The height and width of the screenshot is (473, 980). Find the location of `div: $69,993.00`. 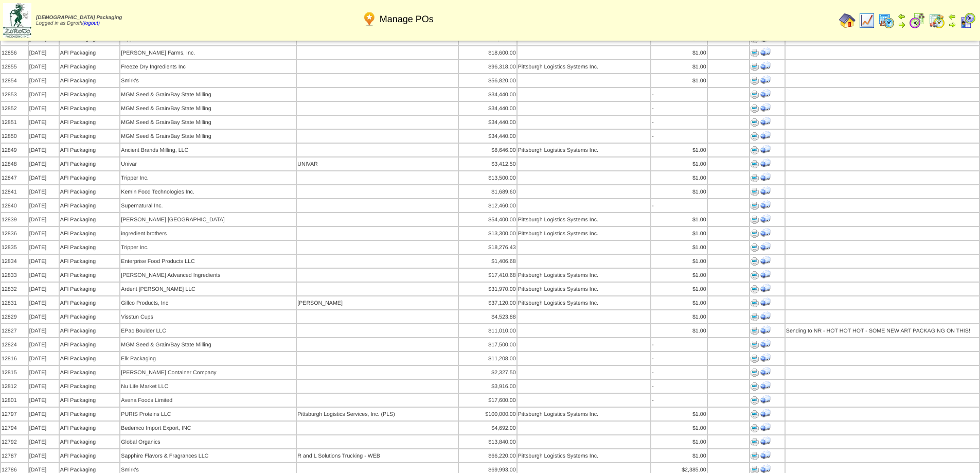

div: $69,993.00 is located at coordinates (487, 470).